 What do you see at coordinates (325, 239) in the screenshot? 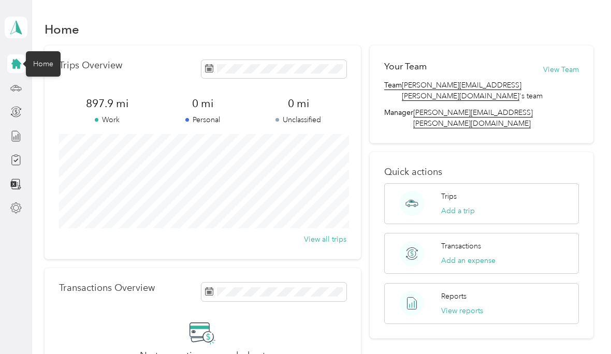
I see `button: View all trips` at bounding box center [325, 239].